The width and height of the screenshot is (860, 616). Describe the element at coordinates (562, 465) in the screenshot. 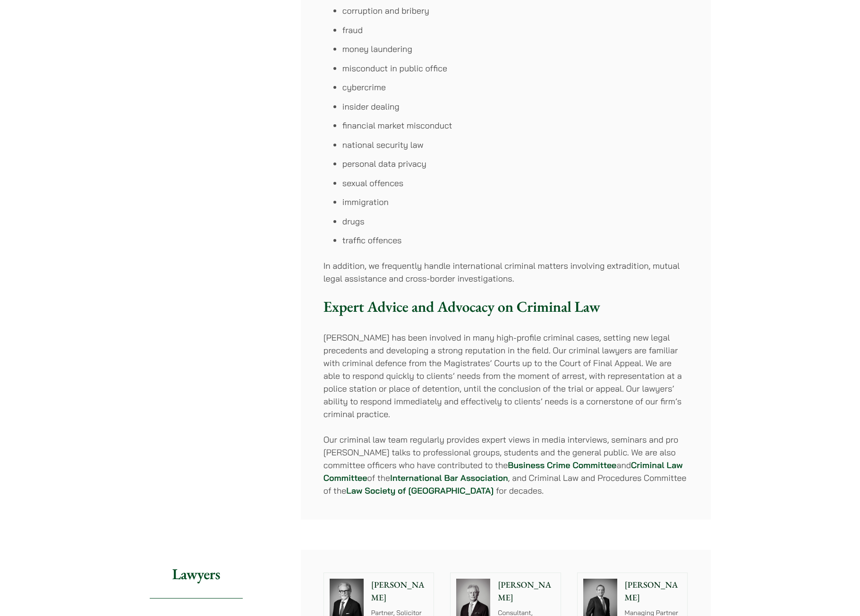

I see `strong: Business Crime Committee` at that location.